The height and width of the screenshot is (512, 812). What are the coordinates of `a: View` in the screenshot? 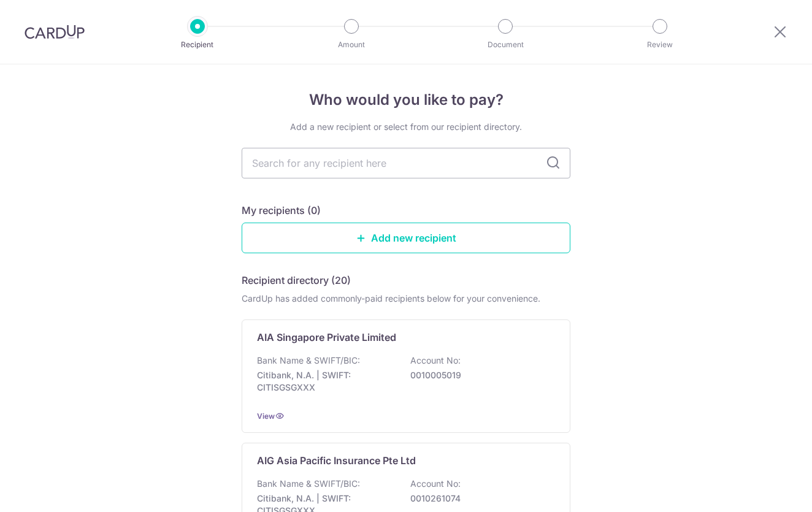 It's located at (265, 415).